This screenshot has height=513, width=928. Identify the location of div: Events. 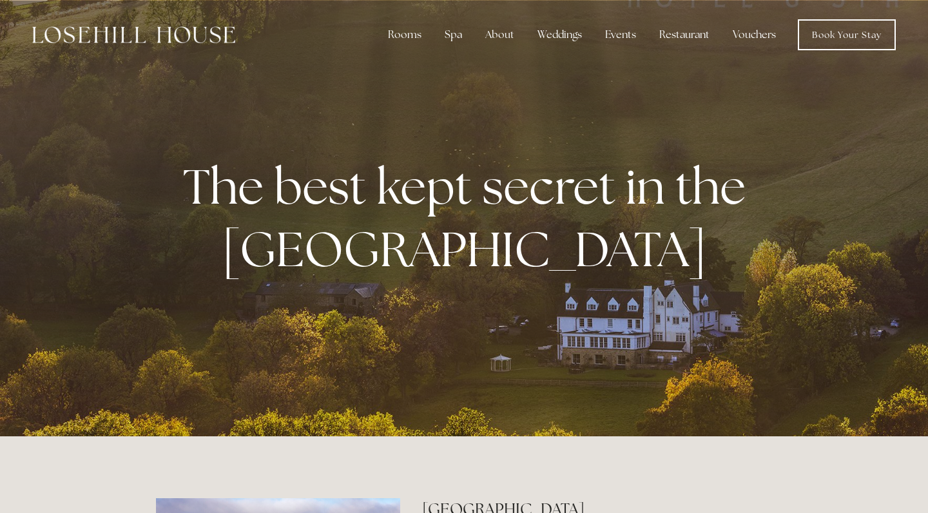
(621, 35).